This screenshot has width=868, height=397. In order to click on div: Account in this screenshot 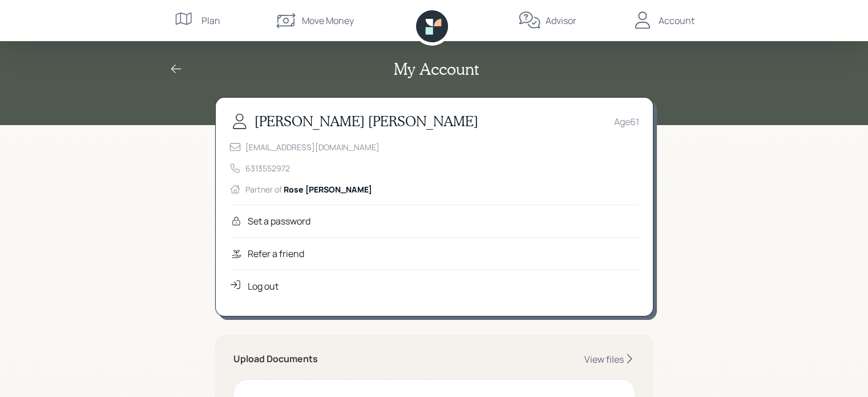, I will do `click(677, 21)`.